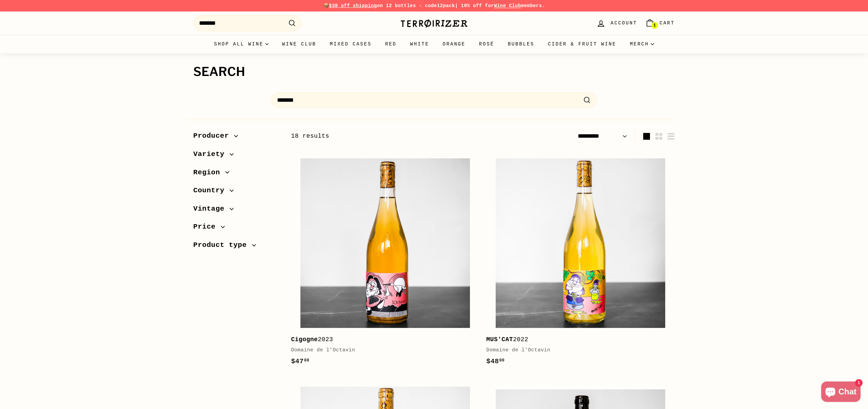 The image size is (868, 409). What do you see at coordinates (660, 23) in the screenshot?
I see `a: Cart` at bounding box center [660, 23].